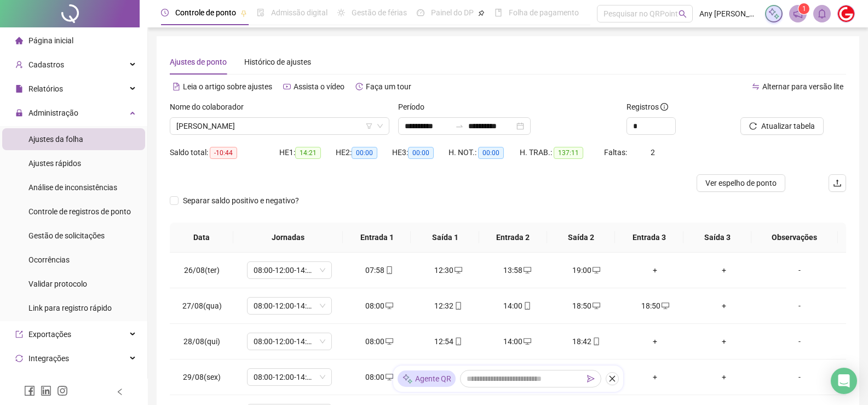  Describe the element at coordinates (453, 13) in the screenshot. I see `span: Painel do DP` at that location.